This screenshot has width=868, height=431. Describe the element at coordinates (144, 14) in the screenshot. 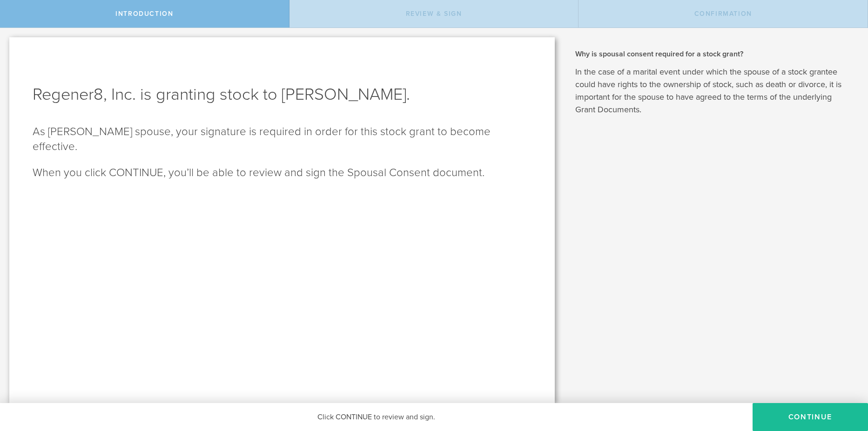

I see `span: Introduction` at that location.